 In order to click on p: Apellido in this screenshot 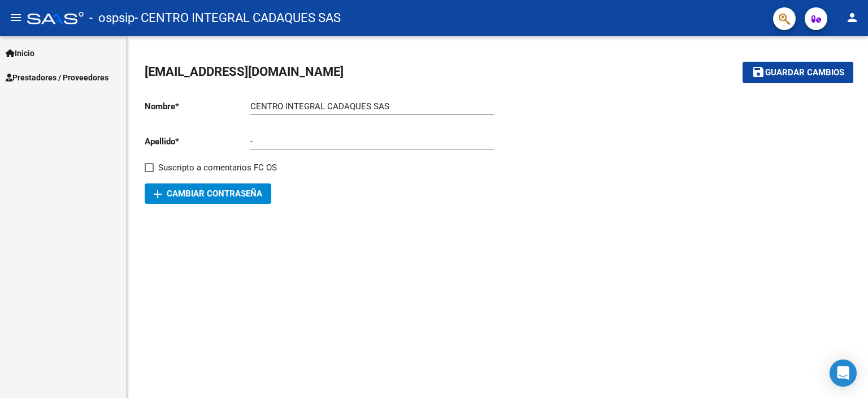, I will do `click(197, 142)`.